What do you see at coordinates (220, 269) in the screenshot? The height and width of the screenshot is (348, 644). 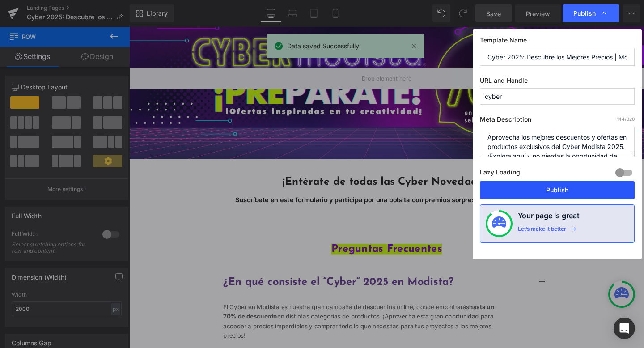 I see `span: ¿En qué consiste el “Cyber” 2025 en Modista?` at bounding box center [220, 269].